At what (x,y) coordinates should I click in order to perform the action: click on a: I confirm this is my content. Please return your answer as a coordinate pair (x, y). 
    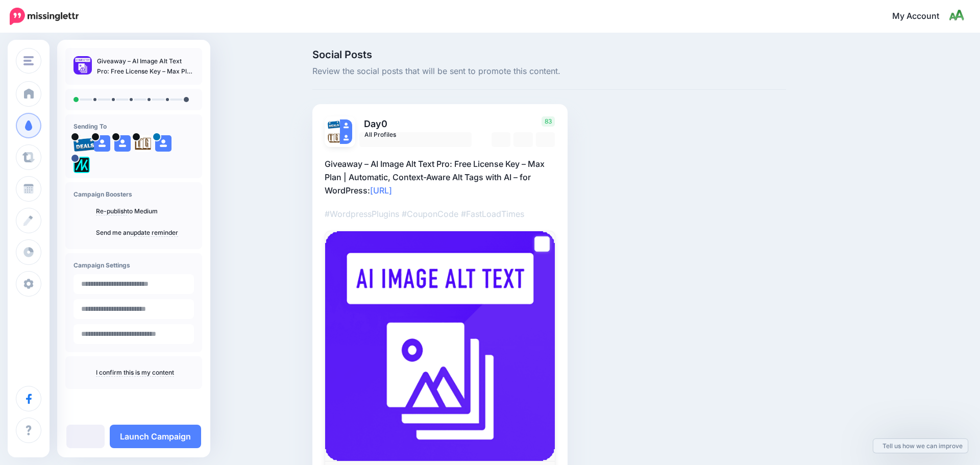
    Looking at the image, I should click on (135, 372).